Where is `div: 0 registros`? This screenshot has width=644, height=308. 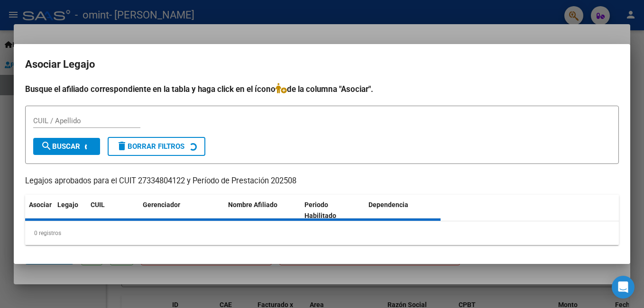
div: 0 registros is located at coordinates (322, 233).